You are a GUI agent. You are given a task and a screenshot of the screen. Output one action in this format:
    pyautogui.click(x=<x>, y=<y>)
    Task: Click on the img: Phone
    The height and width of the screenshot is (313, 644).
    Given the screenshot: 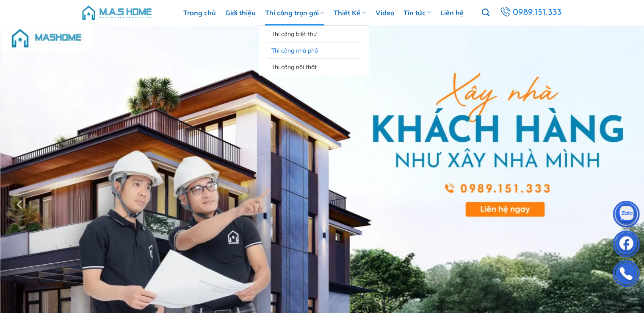 What is the action you would take?
    pyautogui.click(x=626, y=275)
    